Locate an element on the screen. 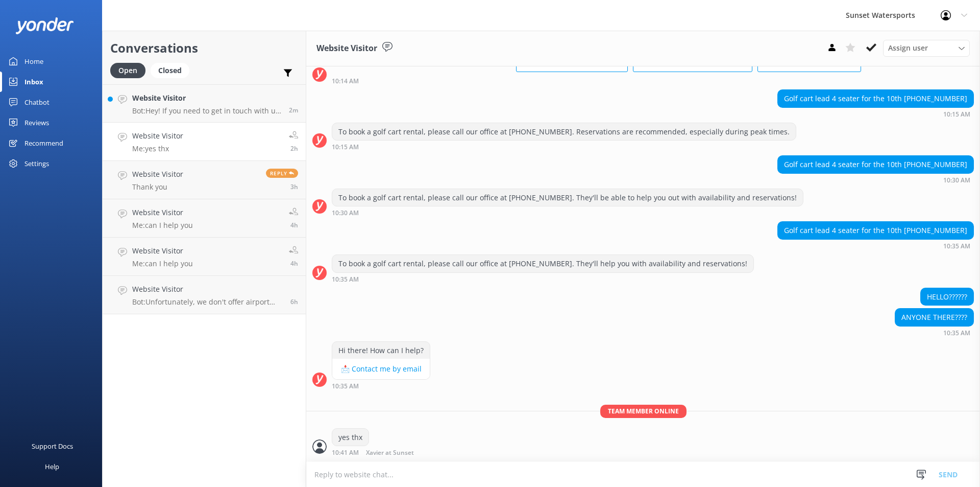 Image resolution: width=980 pixels, height=487 pixels. a: Website VisitorBot:Unfortunately, we don't offer airport pick-up for golf carts. If you need tran... is located at coordinates (204, 295).